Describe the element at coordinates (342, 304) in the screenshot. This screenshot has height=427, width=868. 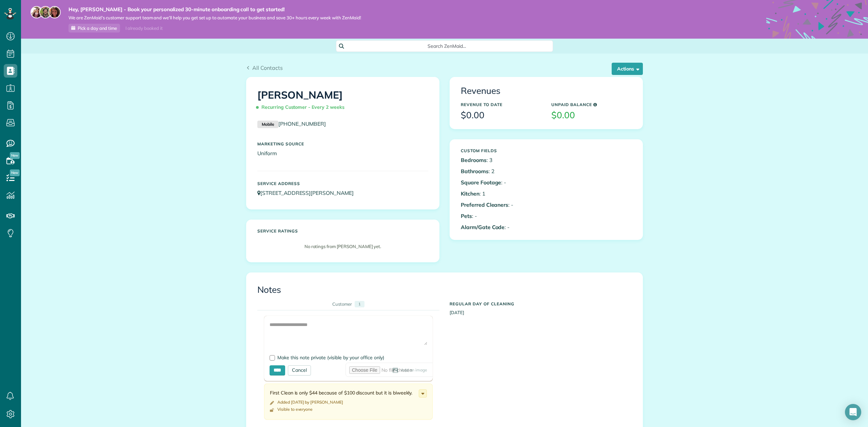
I see `div: Customer` at that location.